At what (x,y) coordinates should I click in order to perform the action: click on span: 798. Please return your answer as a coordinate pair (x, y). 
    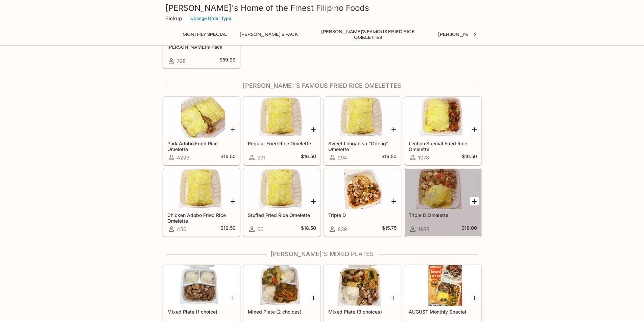
    Looking at the image, I should click on (181, 61).